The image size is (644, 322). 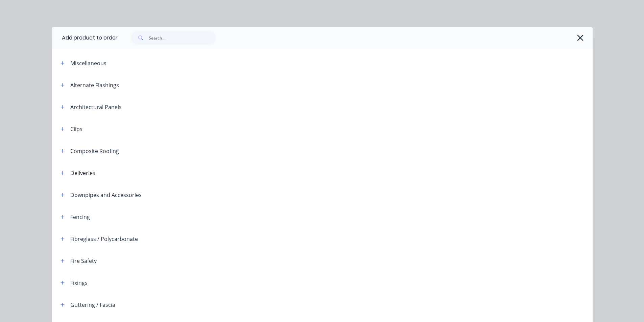 I want to click on div: Fire Safety, so click(x=84, y=261).